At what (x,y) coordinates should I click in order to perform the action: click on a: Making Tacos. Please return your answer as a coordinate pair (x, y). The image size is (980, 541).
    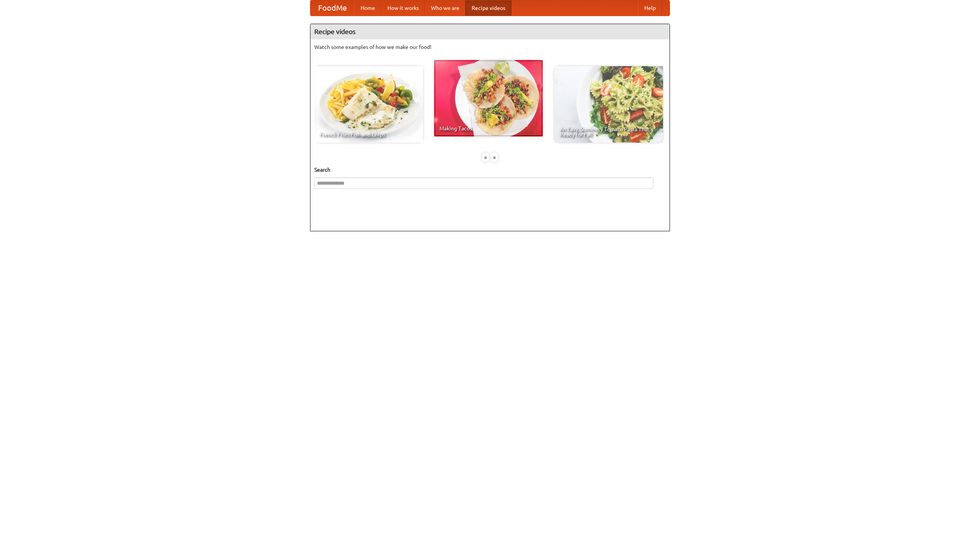
    Looking at the image, I should click on (488, 98).